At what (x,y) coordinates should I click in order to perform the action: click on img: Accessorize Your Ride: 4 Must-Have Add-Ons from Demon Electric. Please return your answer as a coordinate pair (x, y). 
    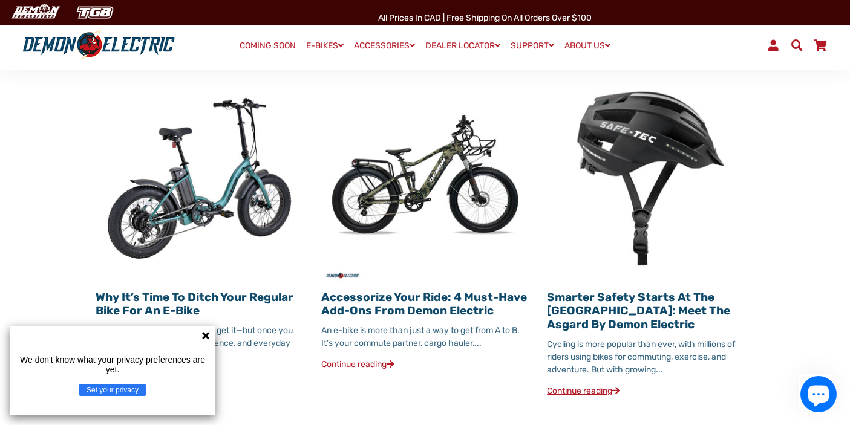
    Looking at the image, I should click on (425, 178).